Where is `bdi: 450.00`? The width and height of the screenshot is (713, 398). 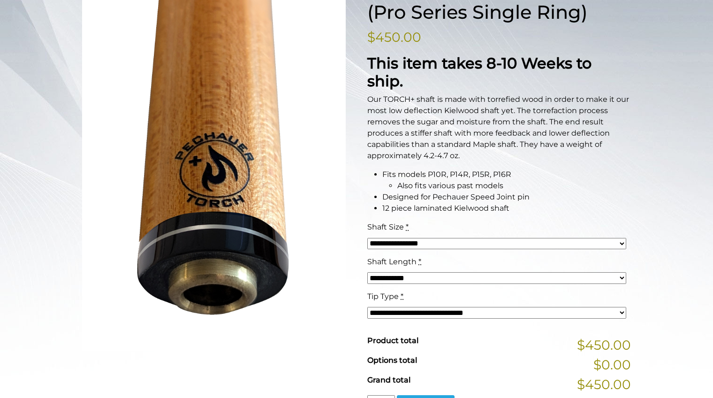
bdi: 450.00 is located at coordinates (394, 37).